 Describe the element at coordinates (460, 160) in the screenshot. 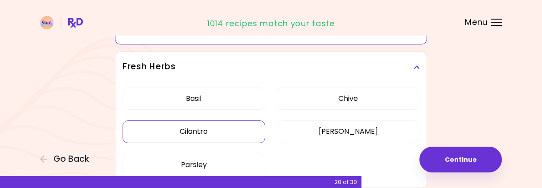

I see `button: Continue` at that location.